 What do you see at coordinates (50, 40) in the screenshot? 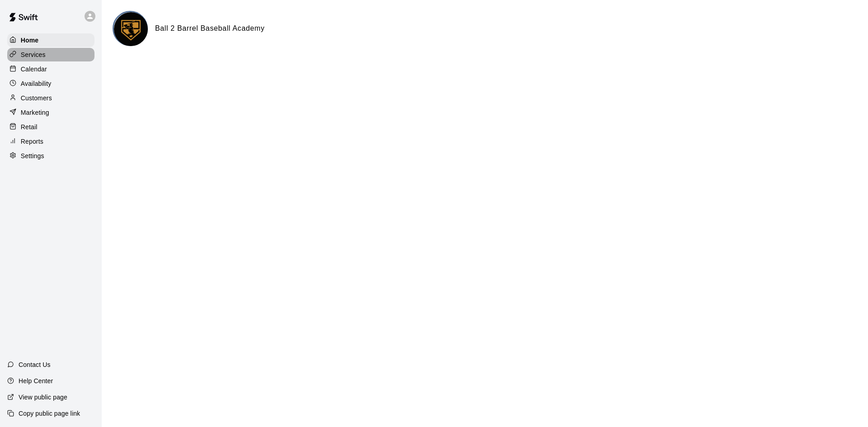
I see `div: Home` at bounding box center [50, 40].